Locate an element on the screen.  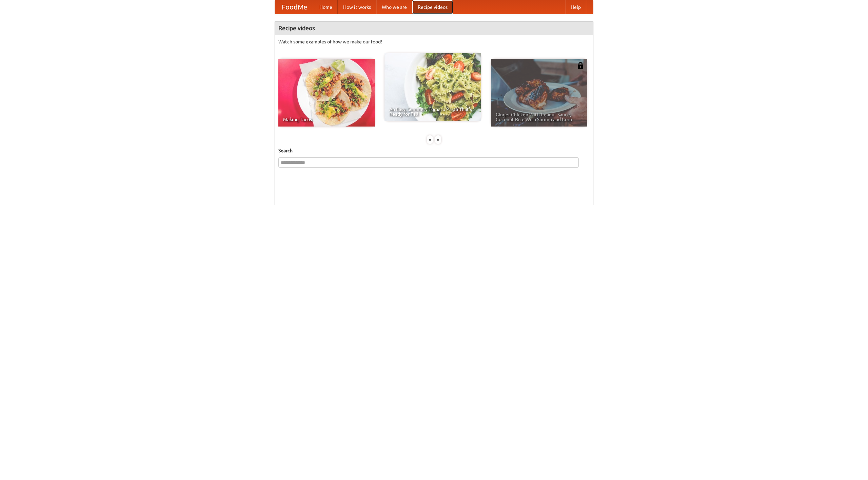
a: Home is located at coordinates (326, 7).